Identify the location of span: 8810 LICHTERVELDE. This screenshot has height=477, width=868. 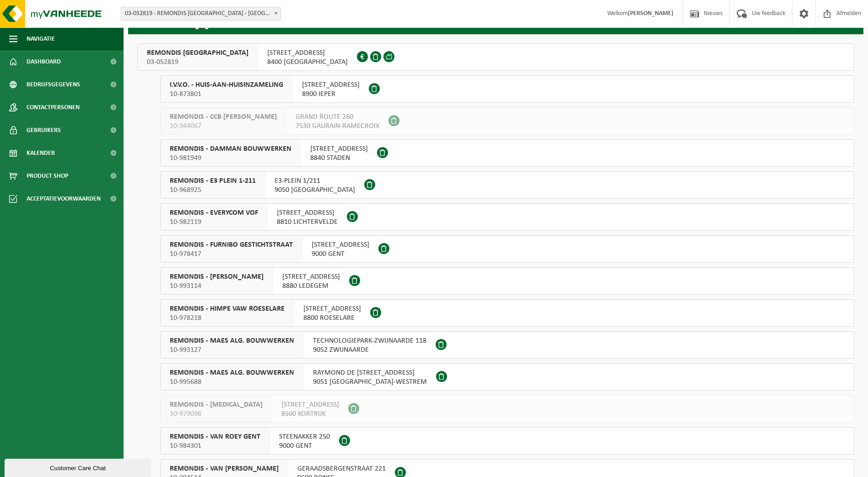
(307, 222).